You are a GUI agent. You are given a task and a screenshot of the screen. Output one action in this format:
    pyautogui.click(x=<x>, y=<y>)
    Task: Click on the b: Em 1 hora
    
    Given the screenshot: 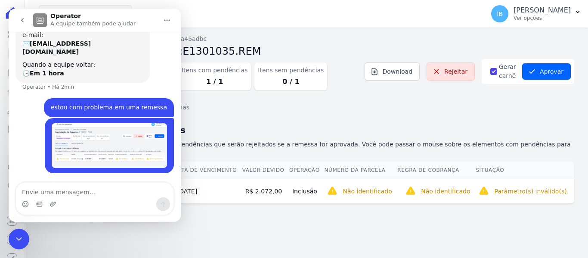 What is the action you would take?
    pyautogui.click(x=38, y=65)
    